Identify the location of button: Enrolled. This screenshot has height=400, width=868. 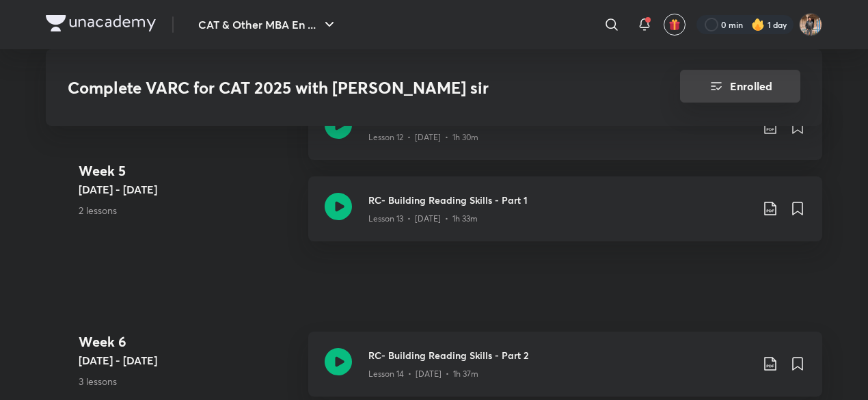
(739, 86).